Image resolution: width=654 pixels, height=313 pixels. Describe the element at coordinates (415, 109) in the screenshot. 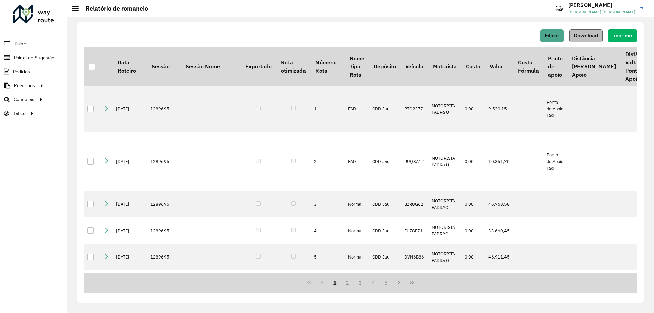

I see `td: RTO2J77` at that location.